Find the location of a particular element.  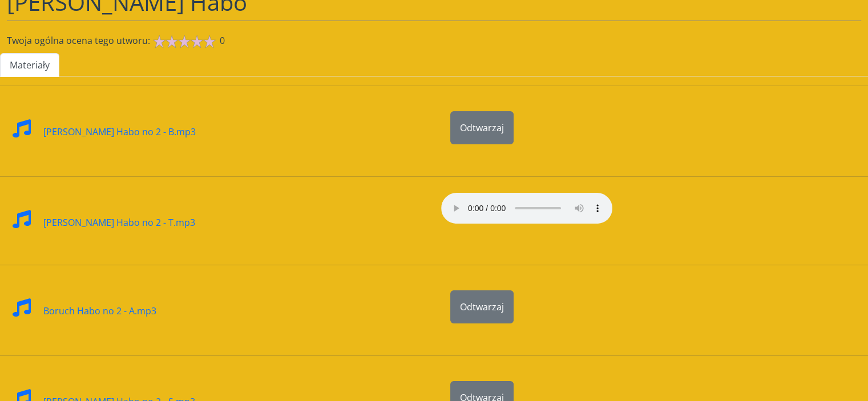

span: Twoja ogólna ocena tego utworu: is located at coordinates (78, 40).